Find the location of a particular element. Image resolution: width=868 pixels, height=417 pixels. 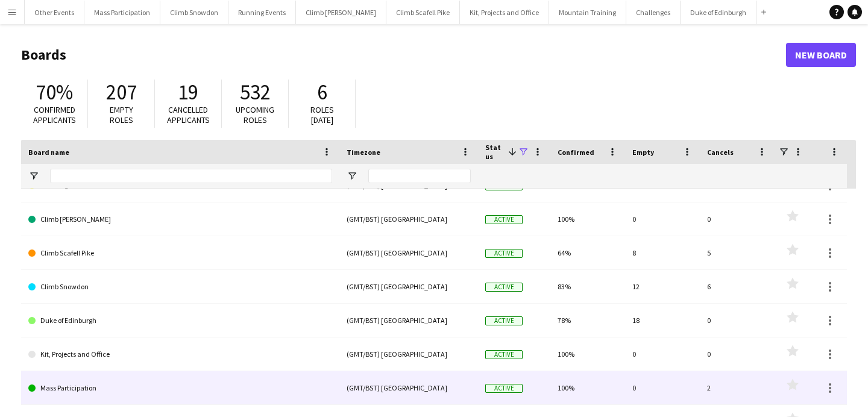

span: Cancels is located at coordinates (720, 152).